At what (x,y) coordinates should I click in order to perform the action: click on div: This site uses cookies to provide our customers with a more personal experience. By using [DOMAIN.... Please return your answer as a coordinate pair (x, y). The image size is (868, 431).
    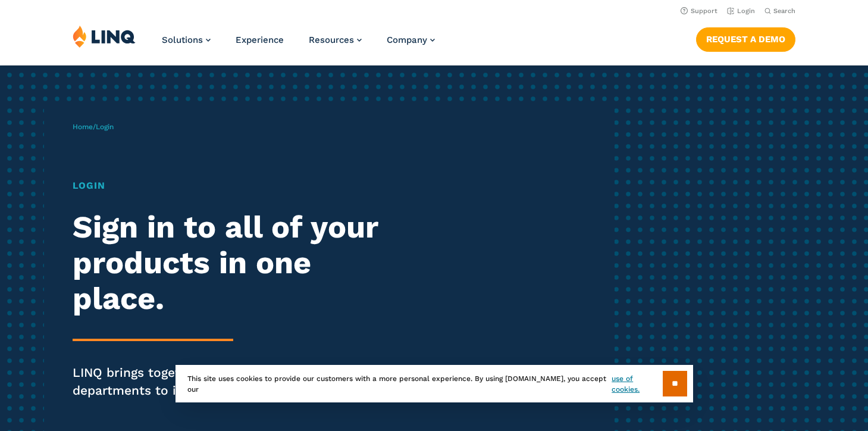
    Looking at the image, I should click on (434, 383).